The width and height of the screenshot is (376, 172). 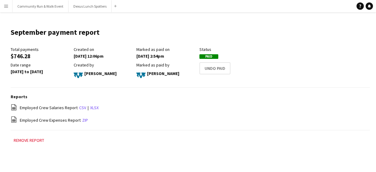 I want to click on div: Created on, so click(x=104, y=49).